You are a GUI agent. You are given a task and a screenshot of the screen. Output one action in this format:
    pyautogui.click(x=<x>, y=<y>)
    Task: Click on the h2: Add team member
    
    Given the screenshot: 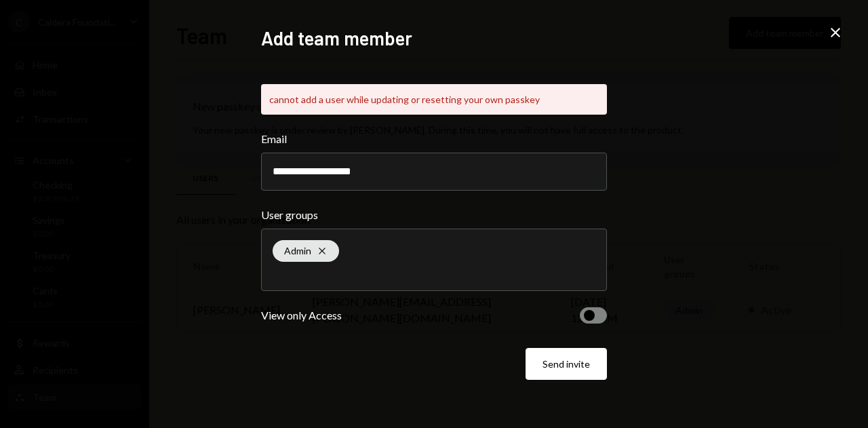 What is the action you would take?
    pyautogui.click(x=434, y=38)
    